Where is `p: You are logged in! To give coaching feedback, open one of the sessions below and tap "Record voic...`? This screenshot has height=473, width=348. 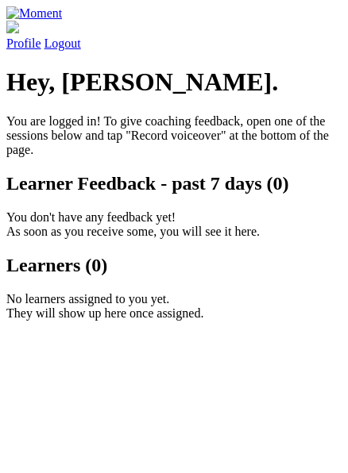
p: You are logged in! To give coaching feedback, open one of the sessions below and tap "Record voic... is located at coordinates (174, 136).